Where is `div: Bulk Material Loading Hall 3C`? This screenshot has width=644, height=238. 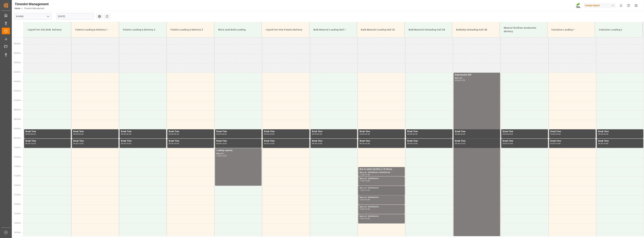 div: Bulk Material Loading Hall 3C is located at coordinates (380, 30).